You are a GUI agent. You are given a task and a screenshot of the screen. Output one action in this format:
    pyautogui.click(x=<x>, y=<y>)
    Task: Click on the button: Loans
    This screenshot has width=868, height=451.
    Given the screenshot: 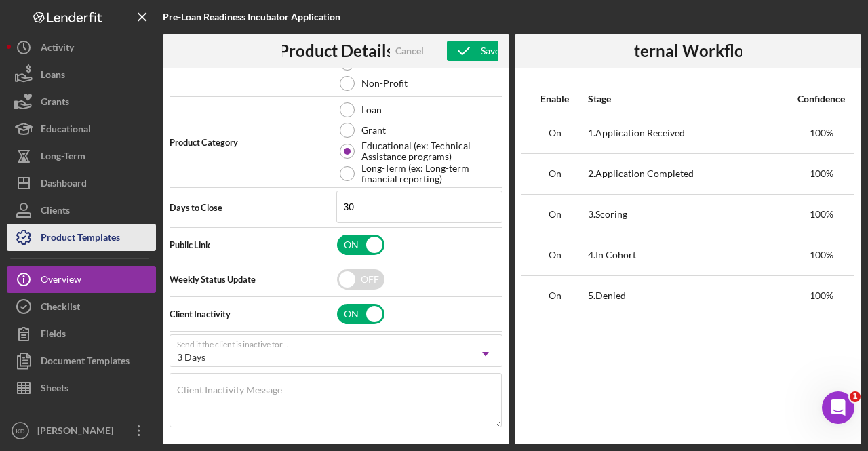 What is the action you would take?
    pyautogui.click(x=81, y=74)
    